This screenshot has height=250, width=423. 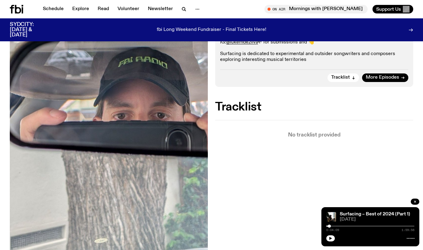 I want to click on a: Explore, so click(x=80, y=9).